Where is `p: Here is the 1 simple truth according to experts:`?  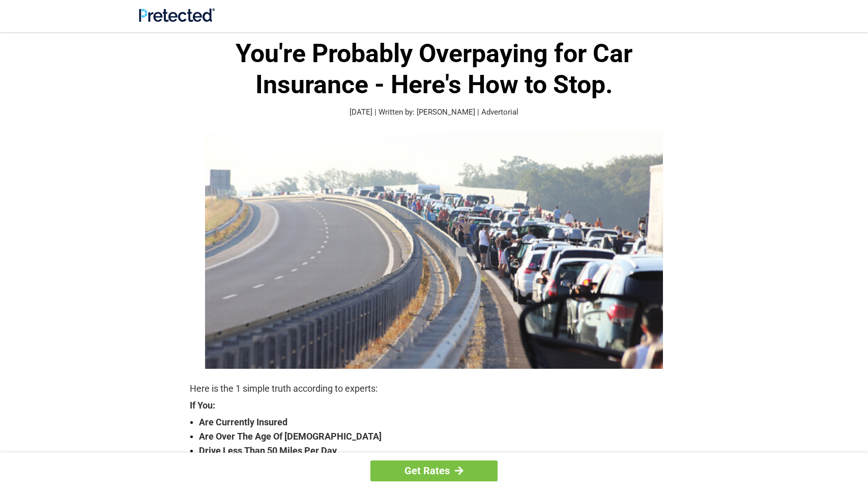 p: Here is the 1 simple truth according to experts: is located at coordinates (434, 388).